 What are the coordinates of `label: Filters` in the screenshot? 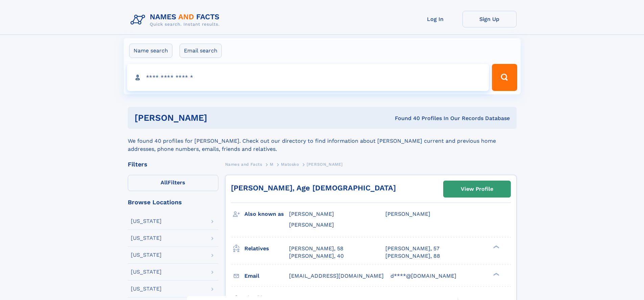 It's located at (173, 183).